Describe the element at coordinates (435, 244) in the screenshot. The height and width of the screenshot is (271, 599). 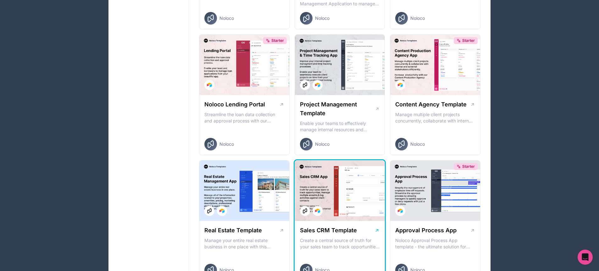
I see `p: Noloco Approval Process App template - the ultimate solution for managing your employee's time of...` at that location.